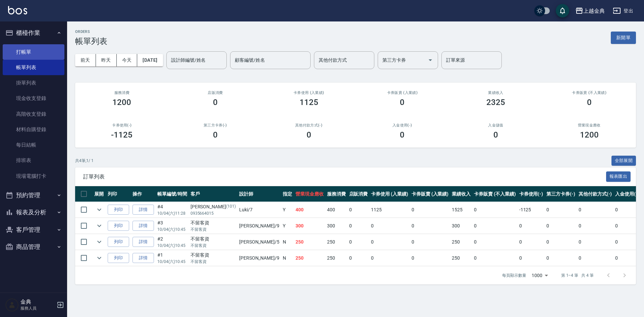 This screenshot has width=644, height=317. Describe the element at coordinates (127, 60) in the screenshot. I see `button: 今天` at that location.